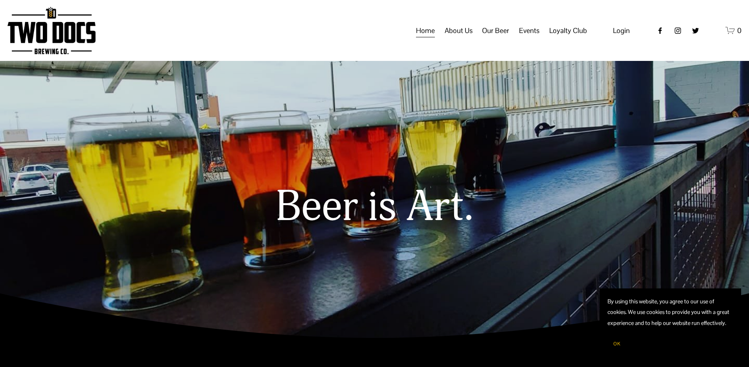 The width and height of the screenshot is (749, 367). Describe the element at coordinates (617, 344) in the screenshot. I see `span: OK` at that location.